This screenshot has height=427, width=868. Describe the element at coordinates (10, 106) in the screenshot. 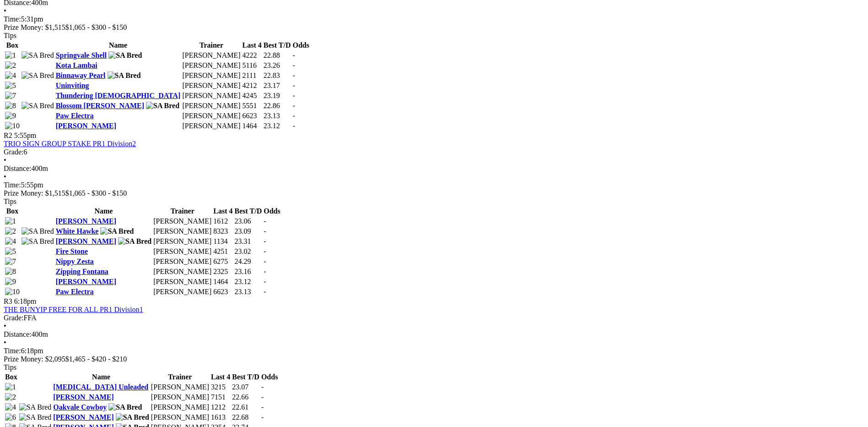

I see `img: 8` at that location.